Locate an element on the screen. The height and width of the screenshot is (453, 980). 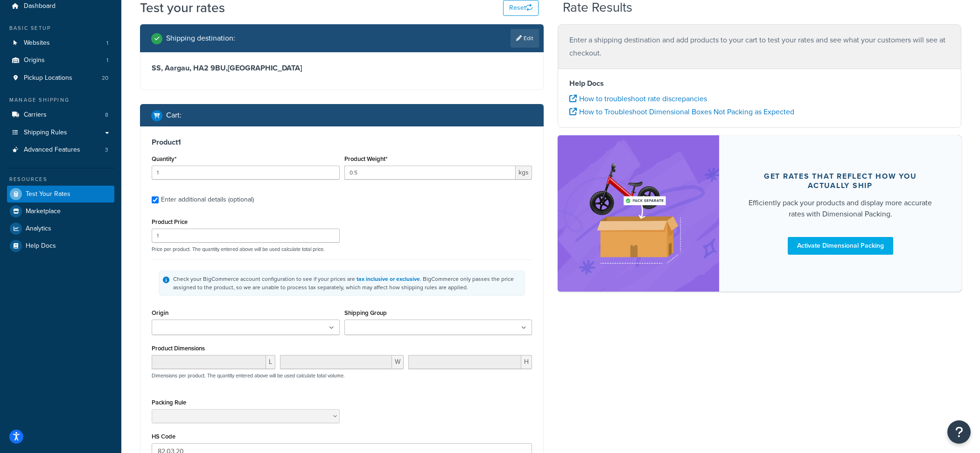
span: Origins is located at coordinates (34, 60).